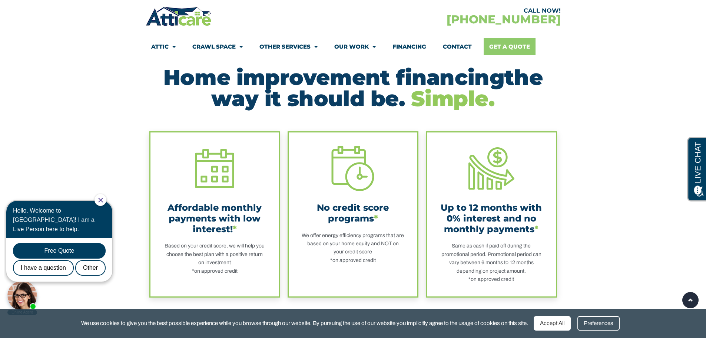  Describe the element at coordinates (19, 119) in the screenshot. I see `div: Online Agent` at that location.